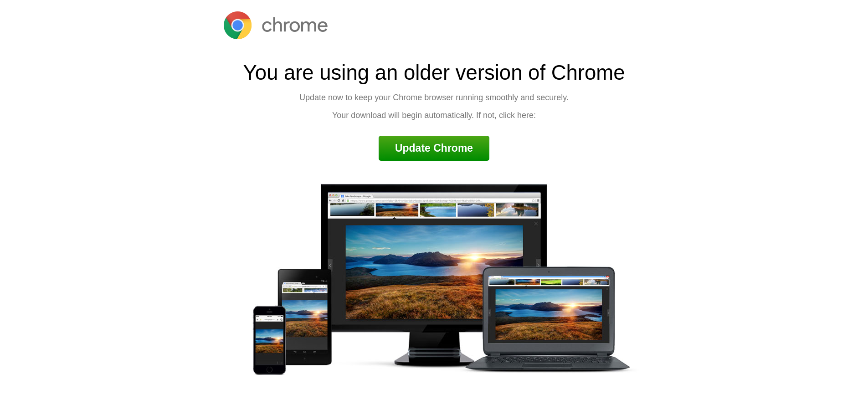 The image size is (868, 415). Describe the element at coordinates (279, 27) in the screenshot. I see `img: 8Hu+s0+xUdVYEAAAAASUVORK5CYII=` at that location.